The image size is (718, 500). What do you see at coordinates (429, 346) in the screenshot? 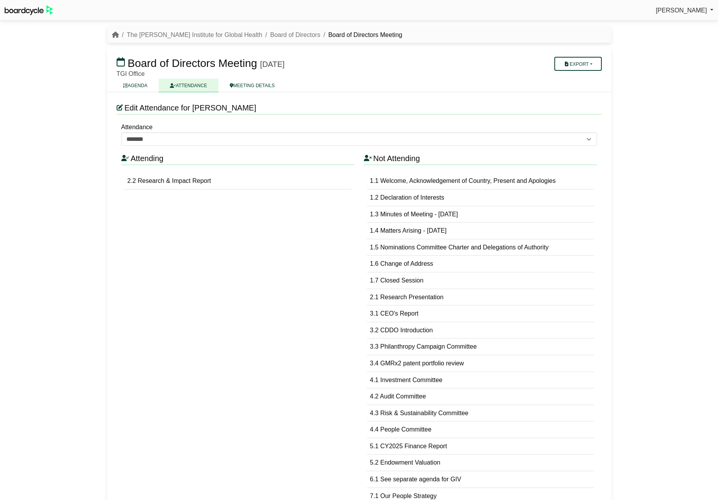
I see `span: Philanthropy Campaign Committee` at bounding box center [429, 346].